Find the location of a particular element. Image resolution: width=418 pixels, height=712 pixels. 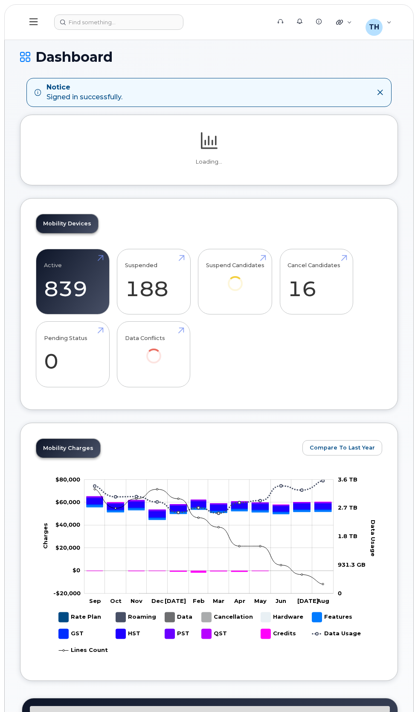

g: Cancellation is located at coordinates (227, 617).